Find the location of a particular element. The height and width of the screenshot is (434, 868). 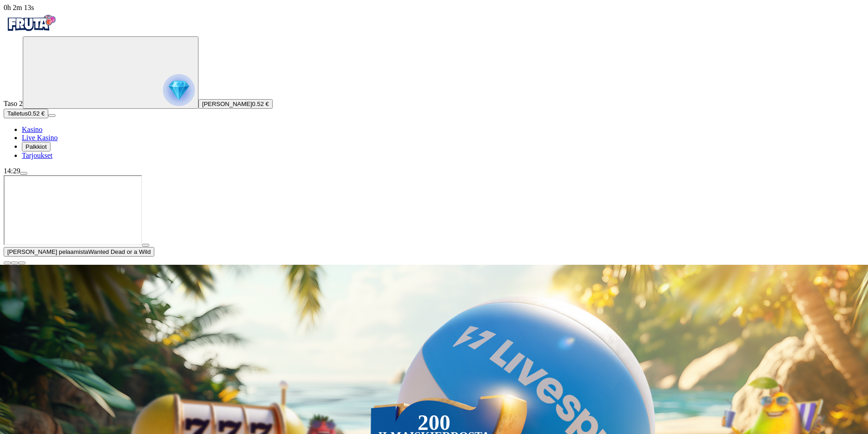

button: Talletusplus icon0.52 € is located at coordinates (26, 113).